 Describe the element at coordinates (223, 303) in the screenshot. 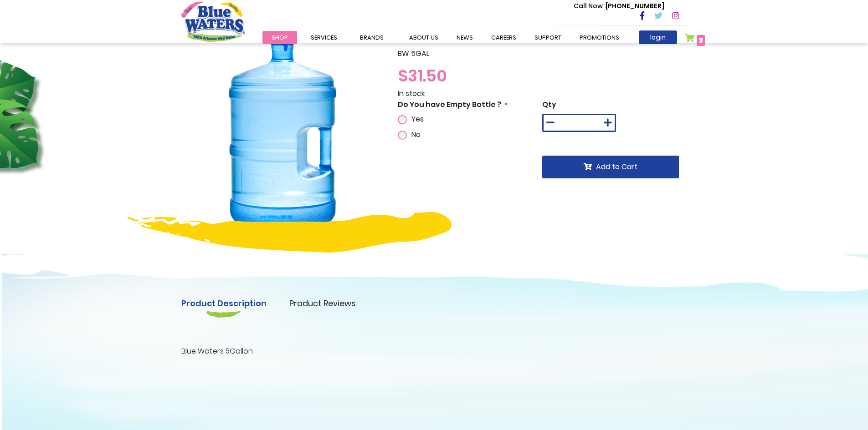

I see `a: Product Description` at that location.